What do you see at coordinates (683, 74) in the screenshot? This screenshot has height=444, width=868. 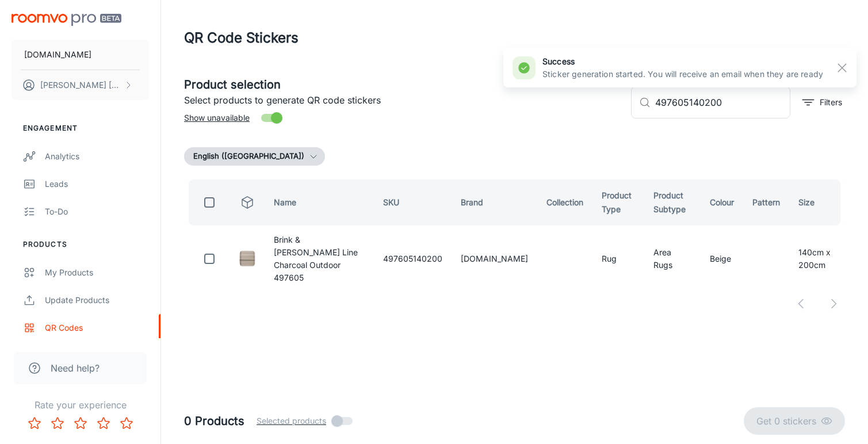 I see `p: Sticker generation started. You will receive an email when they are ready` at bounding box center [683, 74].